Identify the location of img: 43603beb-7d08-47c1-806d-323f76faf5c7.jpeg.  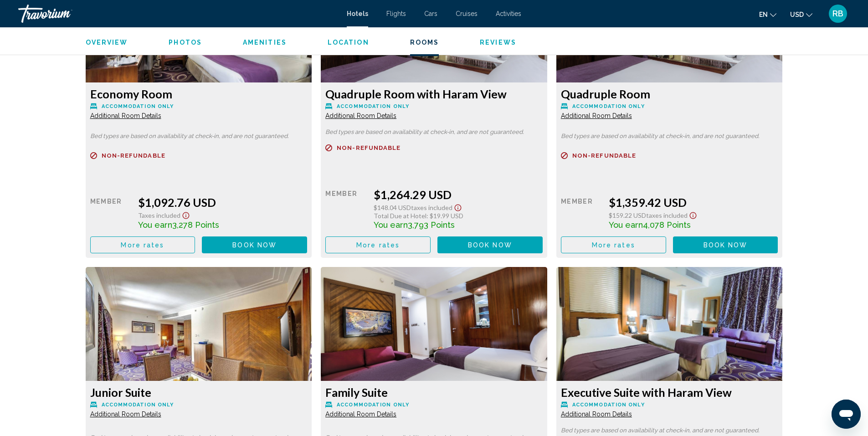
(669, 324).